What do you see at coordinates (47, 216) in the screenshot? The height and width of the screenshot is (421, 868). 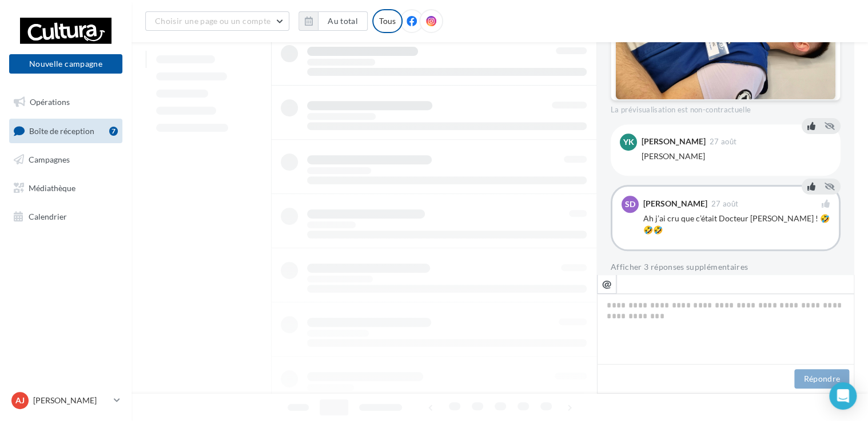 I see `span: Calendrier` at bounding box center [47, 216].